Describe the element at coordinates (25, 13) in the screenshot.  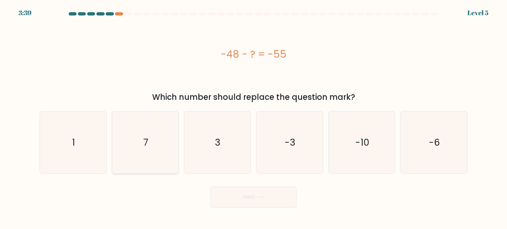
I see `div: 3:39` at that location.